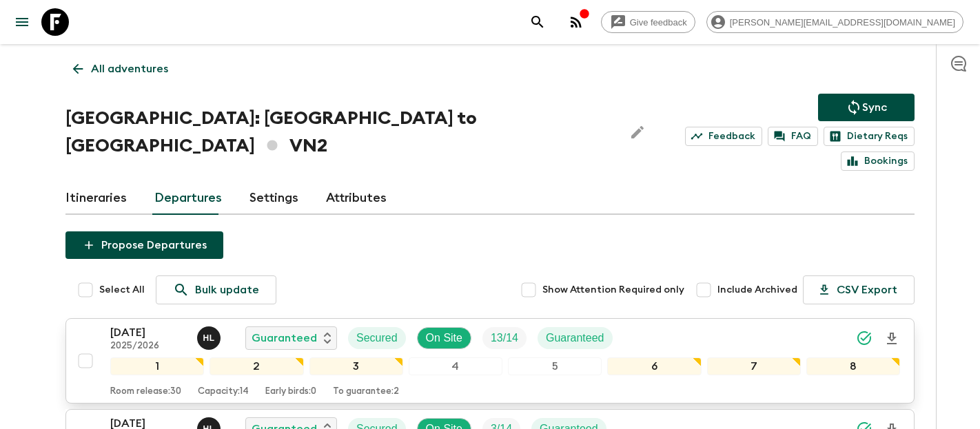 The width and height of the screenshot is (980, 429). I want to click on div: On Site, so click(444, 338).